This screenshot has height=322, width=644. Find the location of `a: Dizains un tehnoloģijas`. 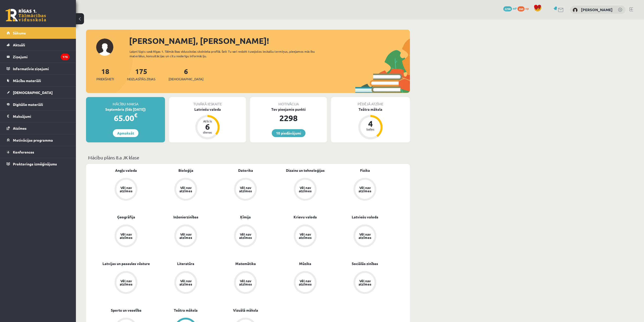

a: Dizains un tehnoloģijas is located at coordinates (305, 170).